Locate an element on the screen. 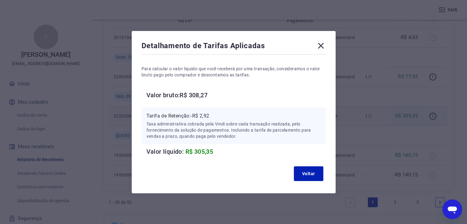 Image resolution: width=467 pixels, height=224 pixels. div: Detalhamento de Tarifas Aplicadas is located at coordinates (233, 47).